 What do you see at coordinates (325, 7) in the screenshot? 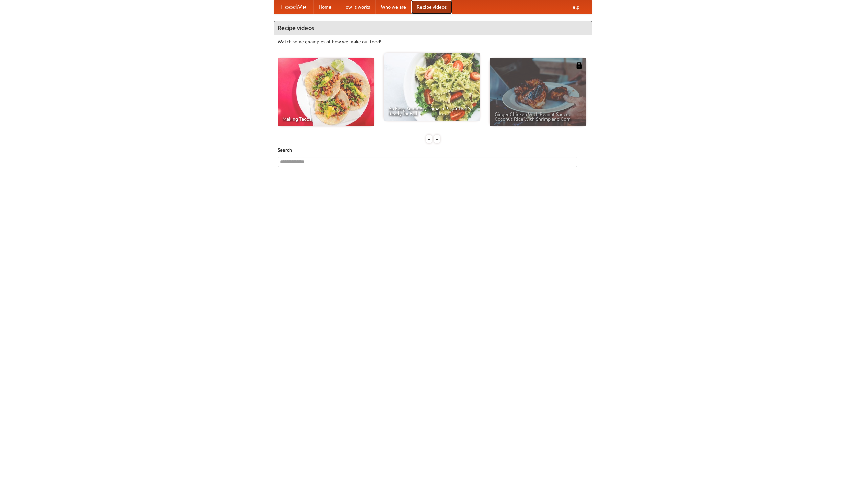
I see `a: Home` at bounding box center [325, 7].